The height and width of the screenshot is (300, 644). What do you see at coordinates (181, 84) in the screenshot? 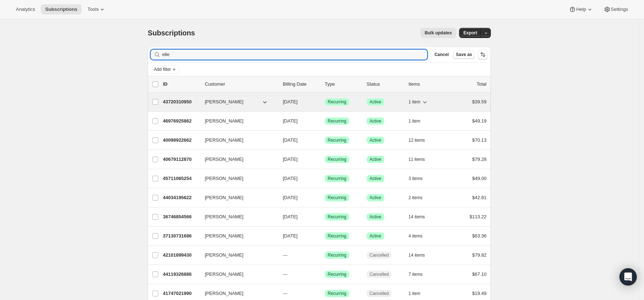
I see `p: ID` at bounding box center [181, 84].